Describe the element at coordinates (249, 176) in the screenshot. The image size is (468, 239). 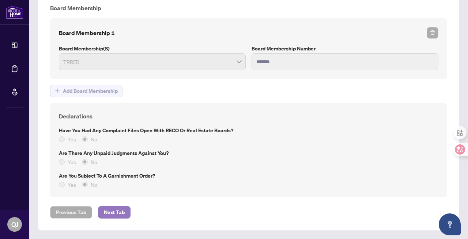
I see `label: Are you subject to a Garnishment Order?` at that location.